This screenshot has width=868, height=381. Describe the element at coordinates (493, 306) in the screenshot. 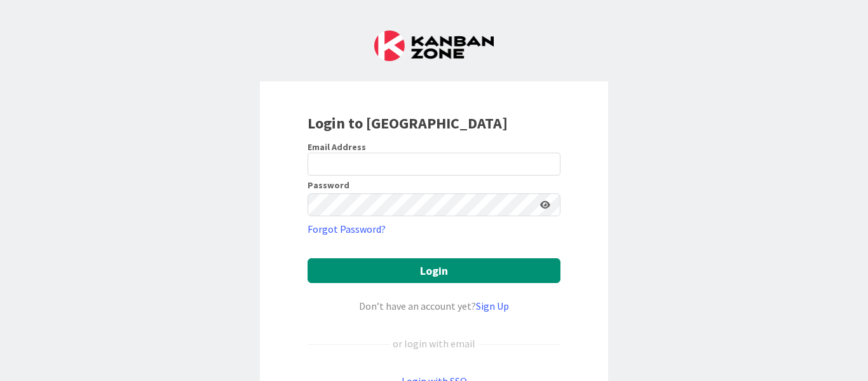

I see `a: Sign Up` at that location.